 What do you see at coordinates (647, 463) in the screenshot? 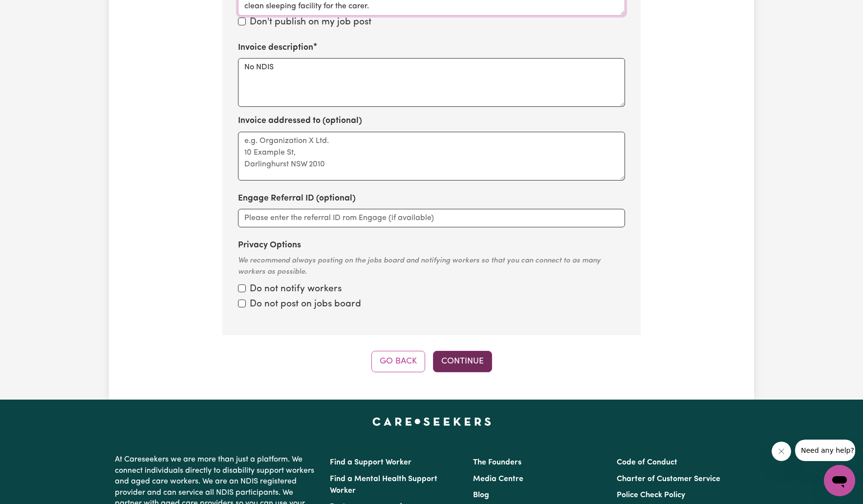
I see `a: Code of Conduct` at bounding box center [647, 463].